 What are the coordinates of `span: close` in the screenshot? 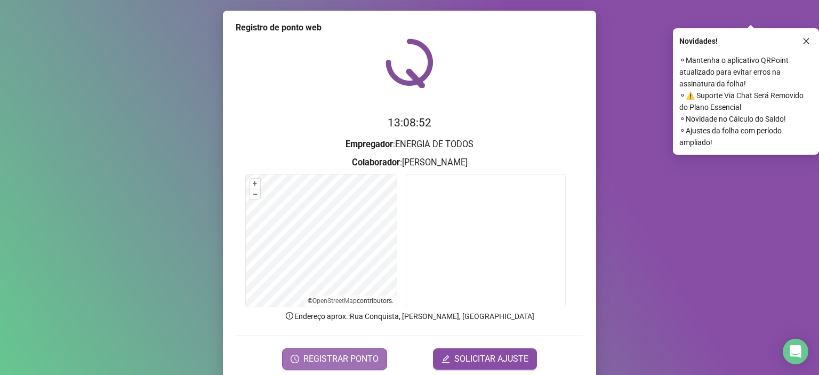 It's located at (806, 41).